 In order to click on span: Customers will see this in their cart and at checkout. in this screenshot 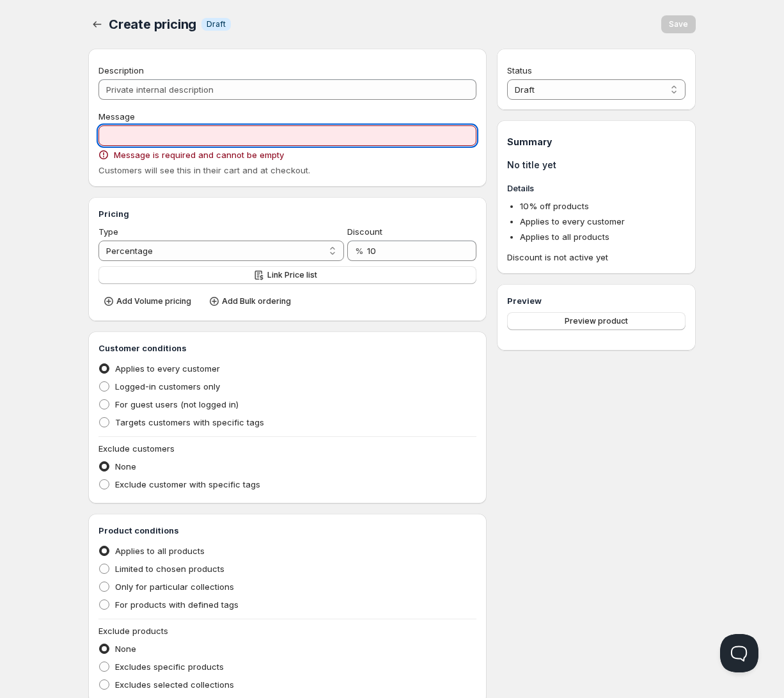, I will do `click(204, 170)`.